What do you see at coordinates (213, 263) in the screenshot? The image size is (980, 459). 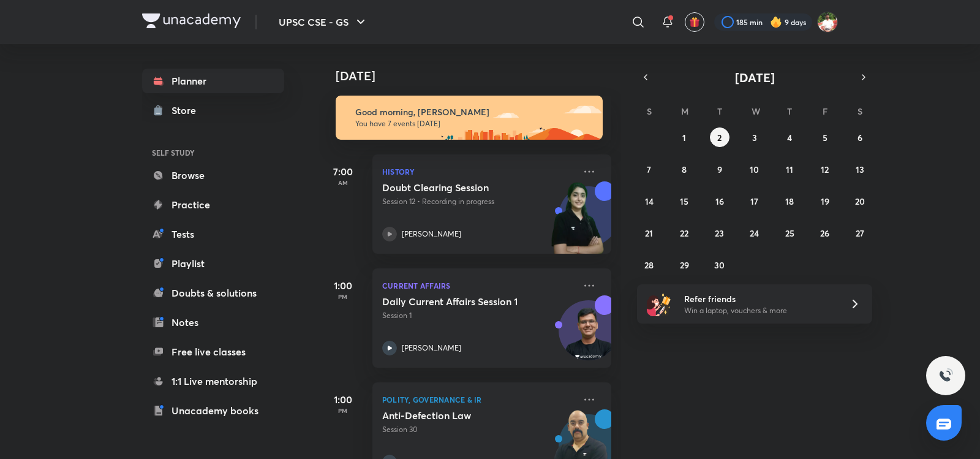 I see `a: Playlist` at bounding box center [213, 263].